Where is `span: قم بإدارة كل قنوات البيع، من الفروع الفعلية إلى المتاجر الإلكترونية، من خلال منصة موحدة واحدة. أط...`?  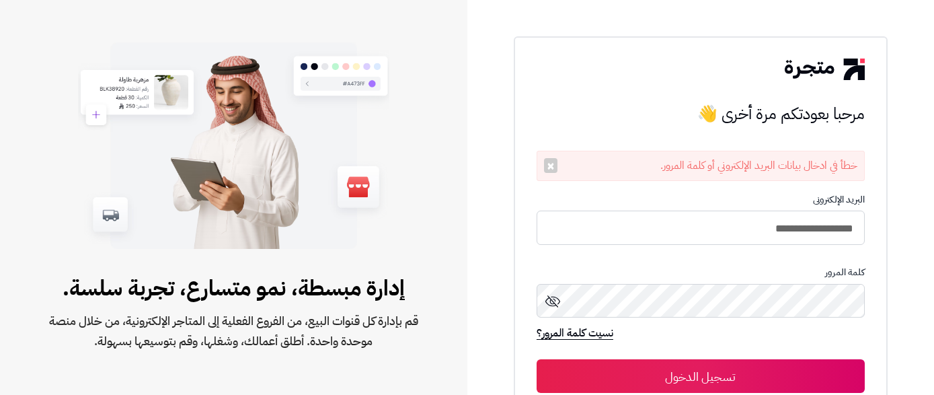 span: قم بإدارة كل قنوات البيع، من الفروع الفعلية إلى المتاجر الإلكترونية، من خلال منصة موحدة واحدة. أط... is located at coordinates (233, 331).